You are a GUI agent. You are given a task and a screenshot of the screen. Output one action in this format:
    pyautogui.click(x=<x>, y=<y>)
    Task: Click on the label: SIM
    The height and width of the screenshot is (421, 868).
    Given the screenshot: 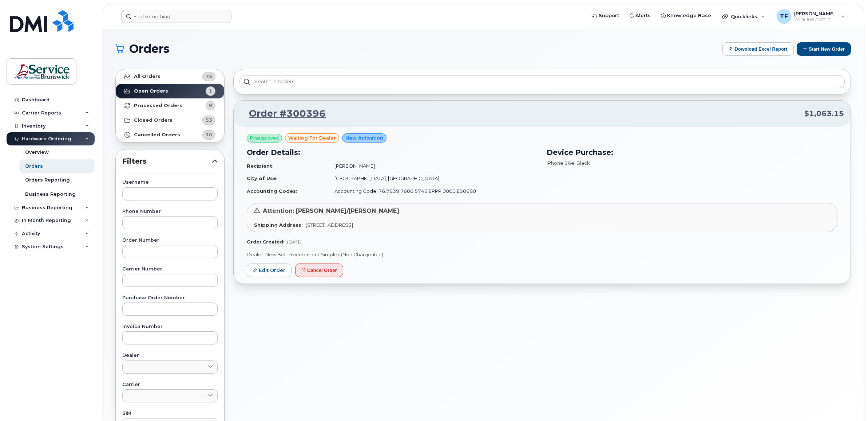 What is the action you would take?
    pyautogui.click(x=170, y=413)
    